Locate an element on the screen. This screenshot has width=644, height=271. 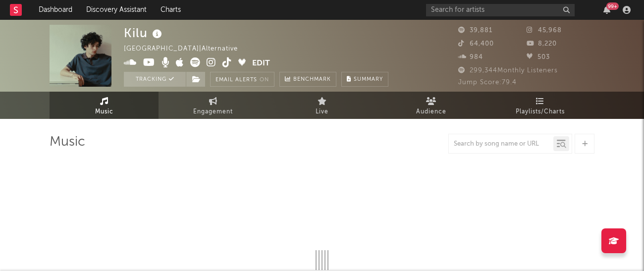
span: Jump Score: 79.4 is located at coordinates (488, 82).